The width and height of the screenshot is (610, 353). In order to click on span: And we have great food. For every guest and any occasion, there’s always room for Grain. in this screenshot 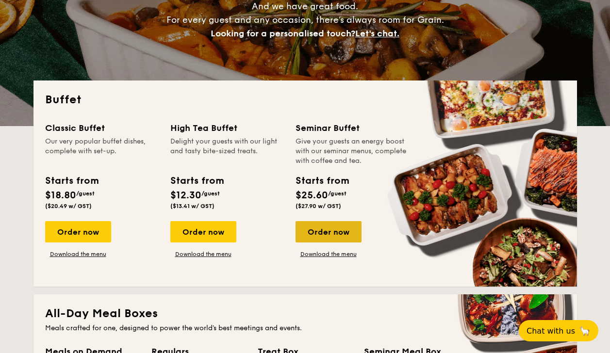, I will do `click(305, 20)`.